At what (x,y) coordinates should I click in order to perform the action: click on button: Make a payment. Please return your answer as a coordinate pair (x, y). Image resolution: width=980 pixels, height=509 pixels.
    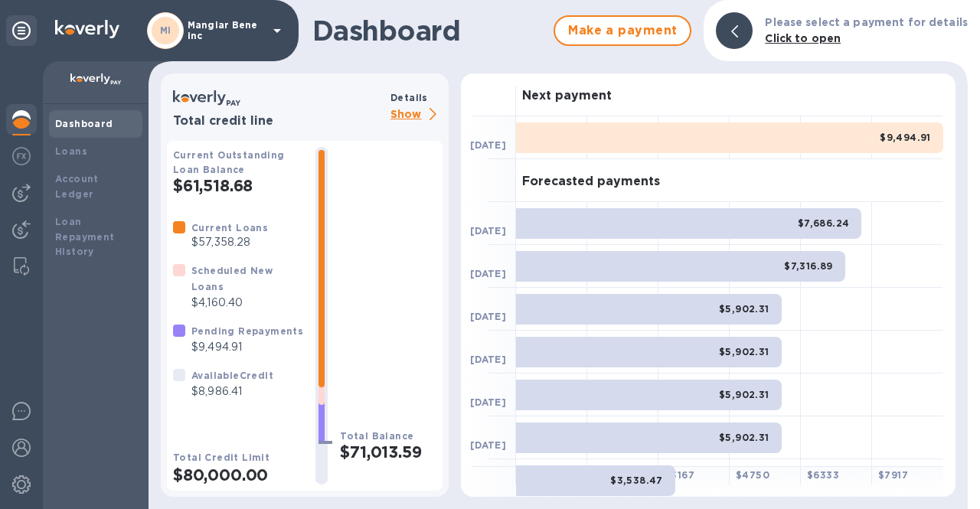
    Looking at the image, I should click on (623, 31).